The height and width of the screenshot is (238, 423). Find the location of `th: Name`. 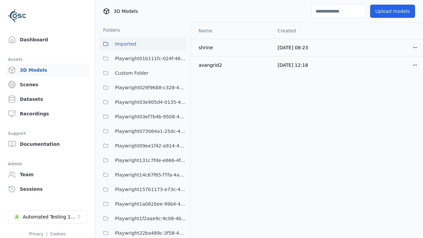

th: Name is located at coordinates (231, 31).